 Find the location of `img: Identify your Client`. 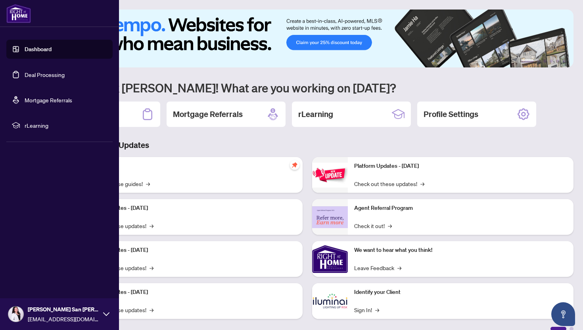

img: Identify your Client is located at coordinates (330, 301).